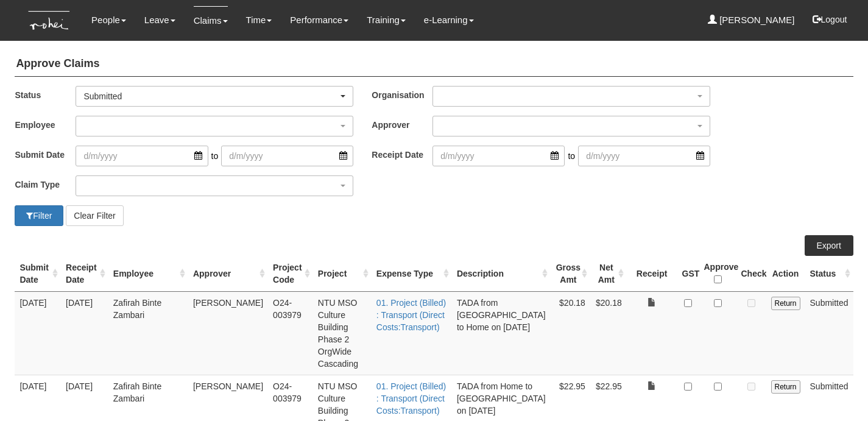 This screenshot has height=421, width=868. What do you see at coordinates (45, 184) in the screenshot?
I see `label: Claim Type` at bounding box center [45, 184].